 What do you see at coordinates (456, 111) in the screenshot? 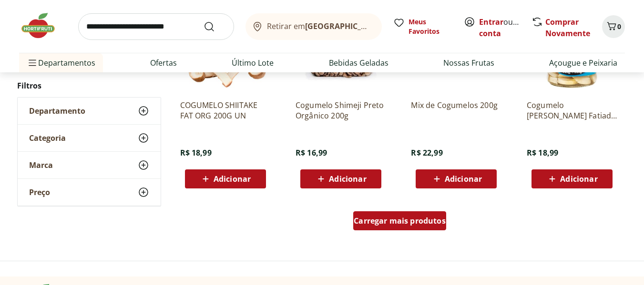
I see `a: Mix de Cogumelos 200g` at bounding box center [456, 111].